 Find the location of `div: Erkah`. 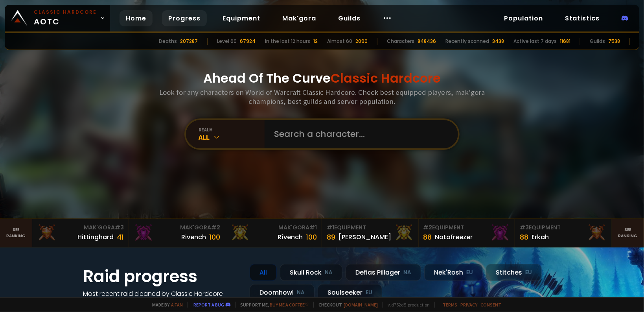

div: Erkah is located at coordinates (540, 237).